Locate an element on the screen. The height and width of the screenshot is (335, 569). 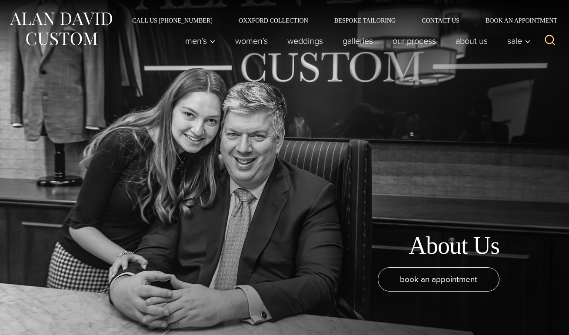
img: Alan David Custom is located at coordinates (61, 29).